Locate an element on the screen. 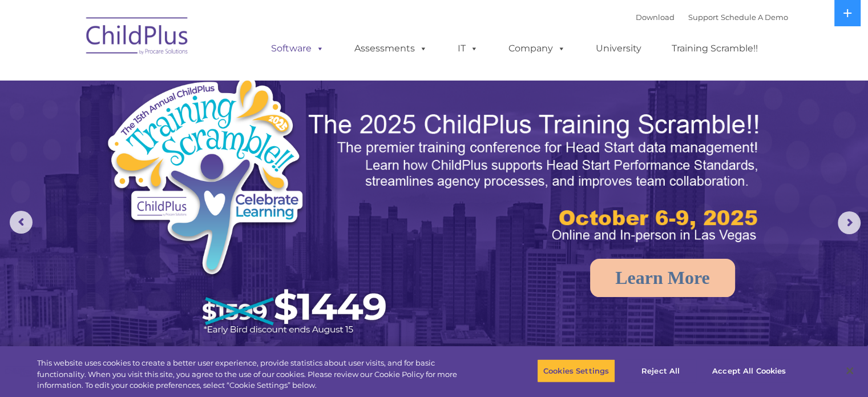  button: Reject All is located at coordinates (660, 371).